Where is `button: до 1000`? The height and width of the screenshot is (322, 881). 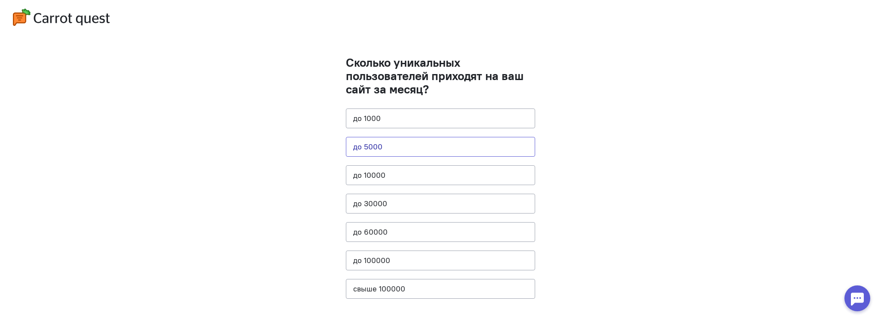
button: до 1000 is located at coordinates (440, 118).